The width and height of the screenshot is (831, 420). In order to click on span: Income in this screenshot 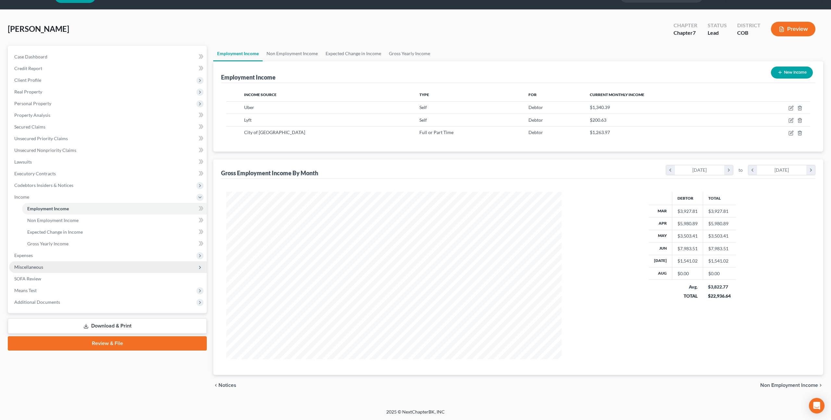, I will do `click(22, 197)`.